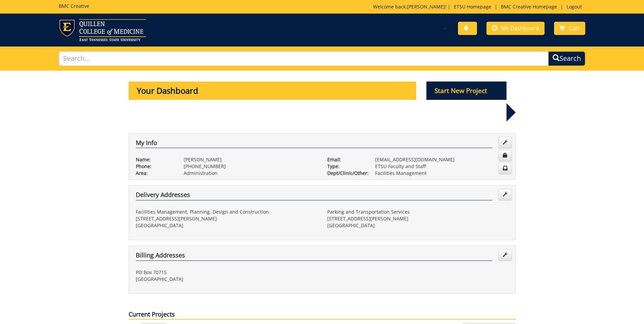  I want to click on a: ETSU Homepage, so click(473, 6).